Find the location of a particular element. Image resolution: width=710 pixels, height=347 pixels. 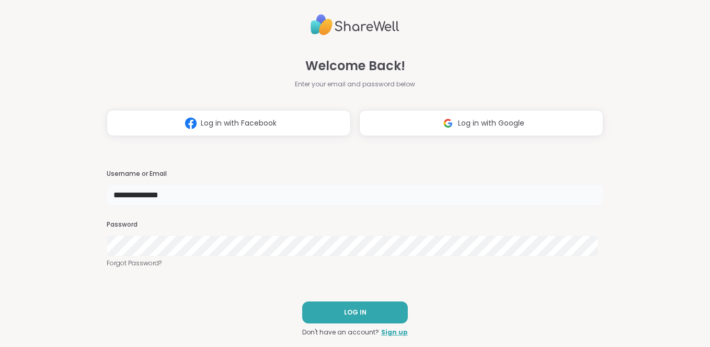

h3: Password is located at coordinates (355, 224).